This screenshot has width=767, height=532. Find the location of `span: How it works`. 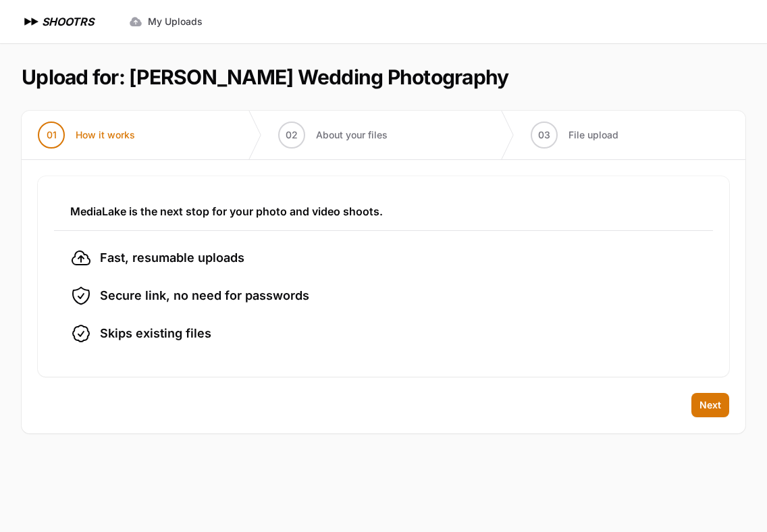

span: How it works is located at coordinates (106, 135).